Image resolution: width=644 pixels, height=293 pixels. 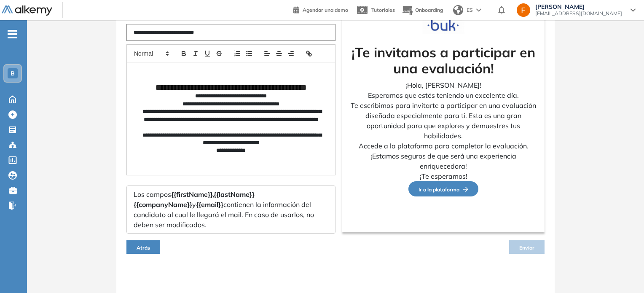 What do you see at coordinates (443, 189) in the screenshot?
I see `span: Ir a la plataforma` at bounding box center [443, 189].